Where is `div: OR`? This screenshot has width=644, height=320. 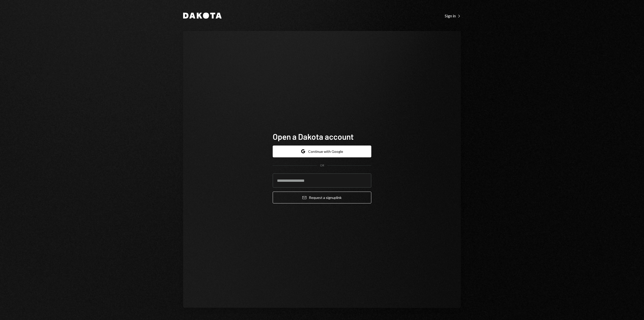 div: OR is located at coordinates (322, 165).